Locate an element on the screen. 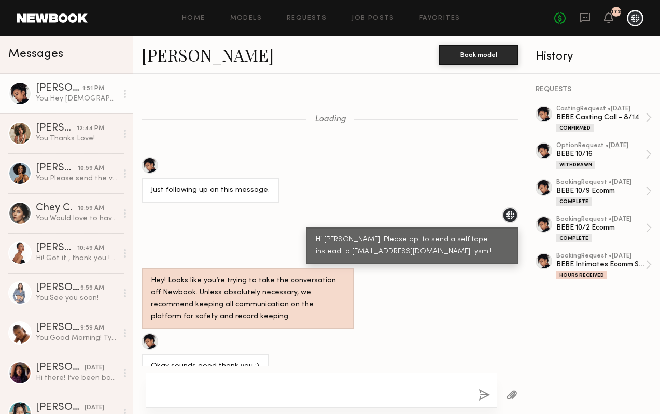 The width and height of the screenshot is (660, 414). div: Hours Received is located at coordinates (582, 275).